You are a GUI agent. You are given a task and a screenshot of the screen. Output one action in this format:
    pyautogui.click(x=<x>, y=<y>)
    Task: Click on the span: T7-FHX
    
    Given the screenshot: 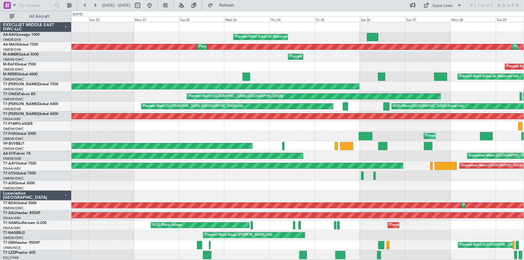 What is the action you would take?
    pyautogui.click(x=9, y=134)
    